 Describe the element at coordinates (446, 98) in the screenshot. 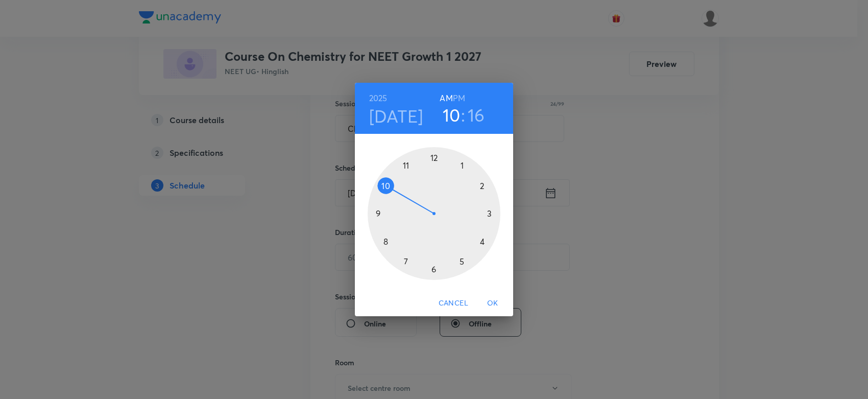

I see `button: AM` at that location.